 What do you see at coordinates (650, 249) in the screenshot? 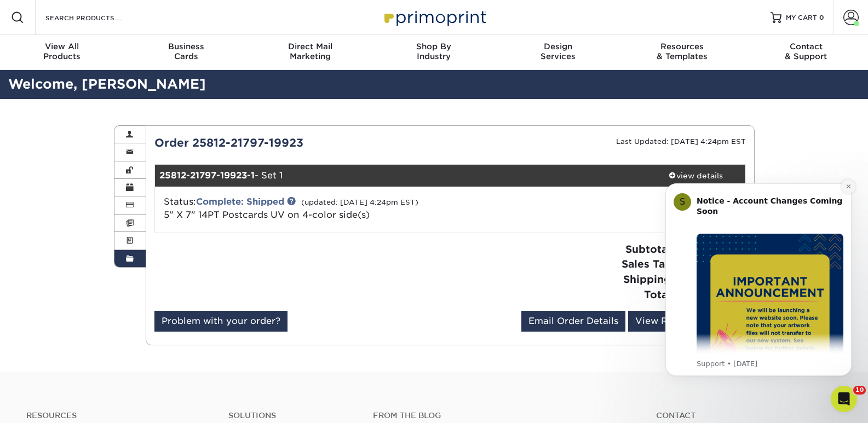
I see `strong: Subtotal:` at bounding box center [650, 249].